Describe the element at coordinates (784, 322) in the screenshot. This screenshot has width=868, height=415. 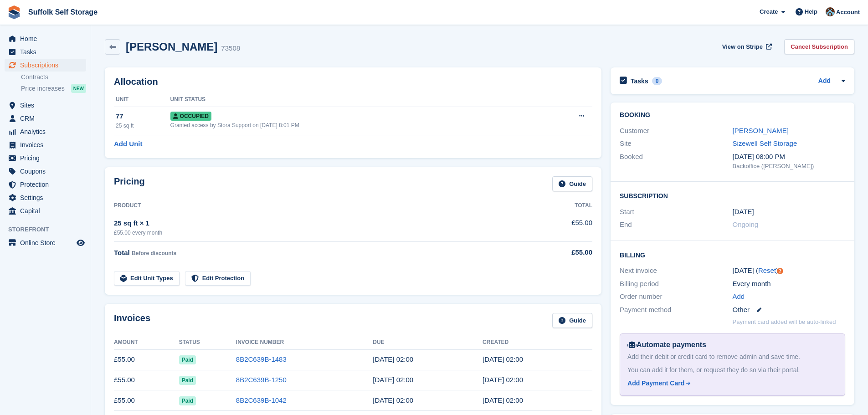
I see `p: Payment card added will be auto-linked` at that location.